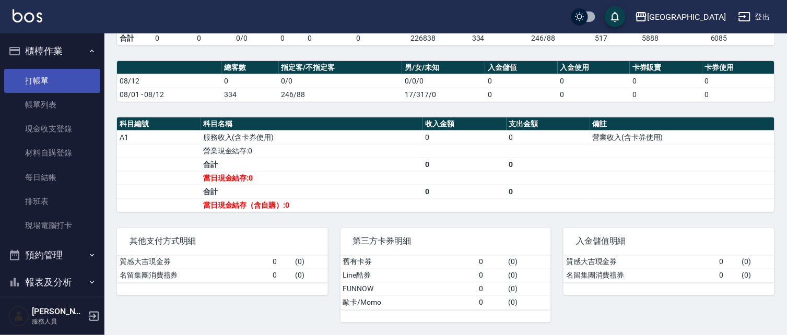 This screenshot has width=787, height=335. I want to click on td: 歐卡/Momo, so click(408, 303).